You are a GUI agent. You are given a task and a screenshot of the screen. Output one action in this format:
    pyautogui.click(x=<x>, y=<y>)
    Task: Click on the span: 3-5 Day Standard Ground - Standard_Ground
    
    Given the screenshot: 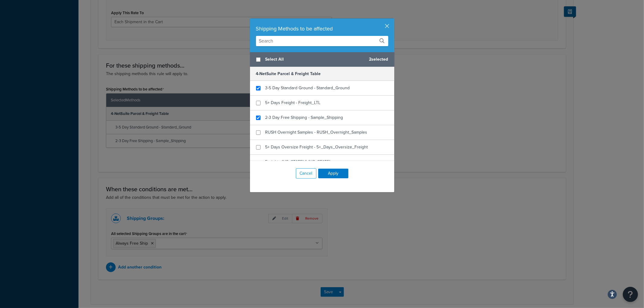 What is the action you would take?
    pyautogui.click(x=308, y=88)
    